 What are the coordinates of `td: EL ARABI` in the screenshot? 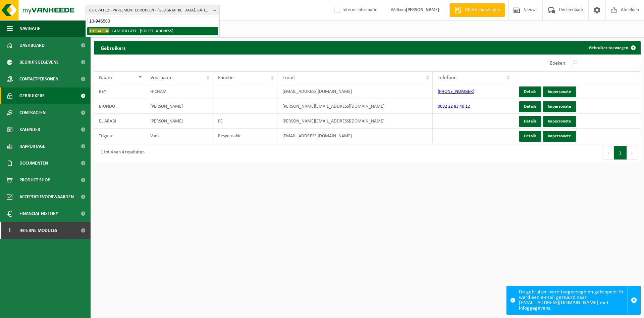 It's located at (120, 121).